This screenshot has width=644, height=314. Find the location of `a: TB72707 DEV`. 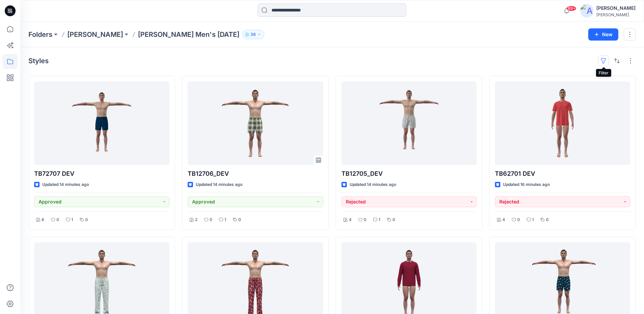

a: TB72707 DEV is located at coordinates (102, 123).